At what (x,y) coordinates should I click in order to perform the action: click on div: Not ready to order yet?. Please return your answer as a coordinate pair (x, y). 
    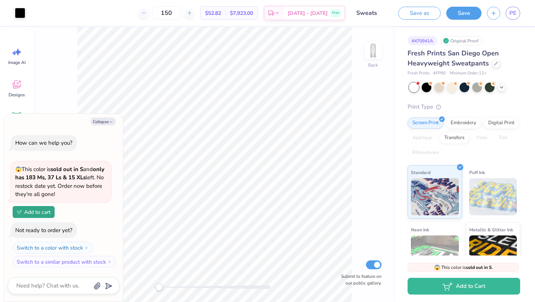
    Looking at the image, I should click on (44, 230).